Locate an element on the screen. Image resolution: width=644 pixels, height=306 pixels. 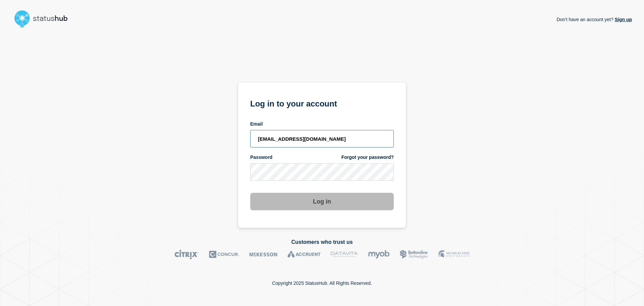
h1: Log in to your account is located at coordinates (322, 103).